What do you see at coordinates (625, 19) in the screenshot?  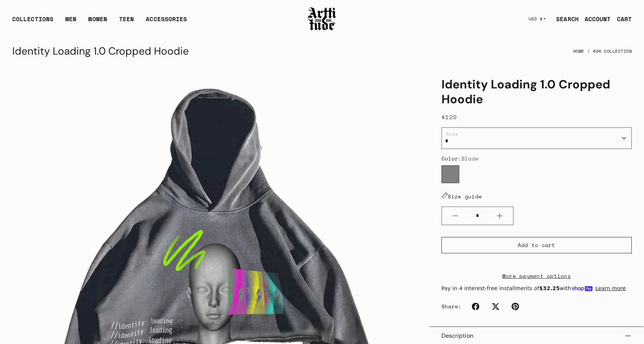 I see `div: CART` at bounding box center [625, 19].